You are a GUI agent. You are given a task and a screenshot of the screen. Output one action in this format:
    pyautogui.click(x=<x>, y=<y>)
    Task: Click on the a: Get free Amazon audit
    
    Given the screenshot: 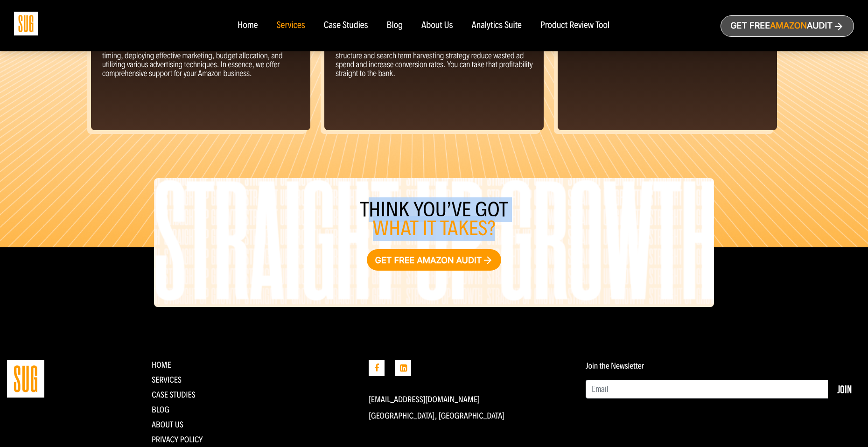 What is the action you would take?
    pyautogui.click(x=434, y=260)
    